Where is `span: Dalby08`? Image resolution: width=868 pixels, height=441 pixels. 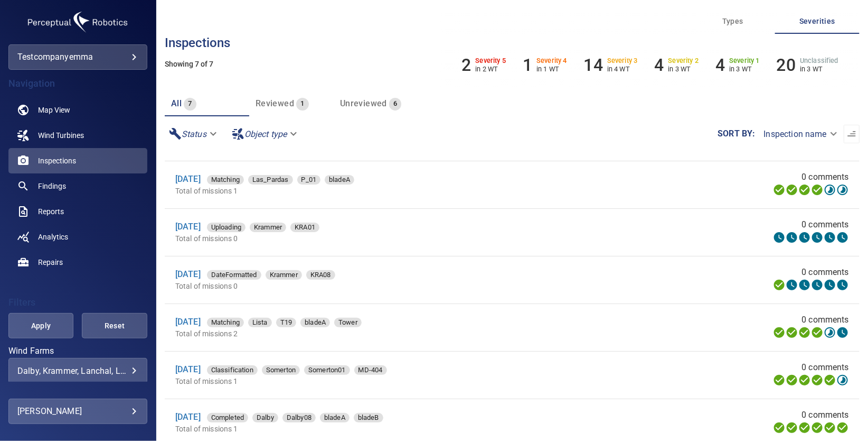 span: Dalby08 is located at coordinates (299, 418).